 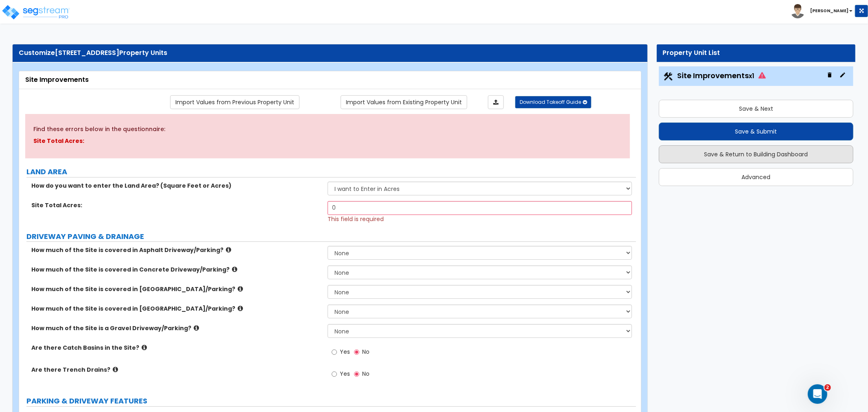 I want to click on label: How much of the Site is covered in Concrete Driveway/Parking?, so click(x=176, y=270).